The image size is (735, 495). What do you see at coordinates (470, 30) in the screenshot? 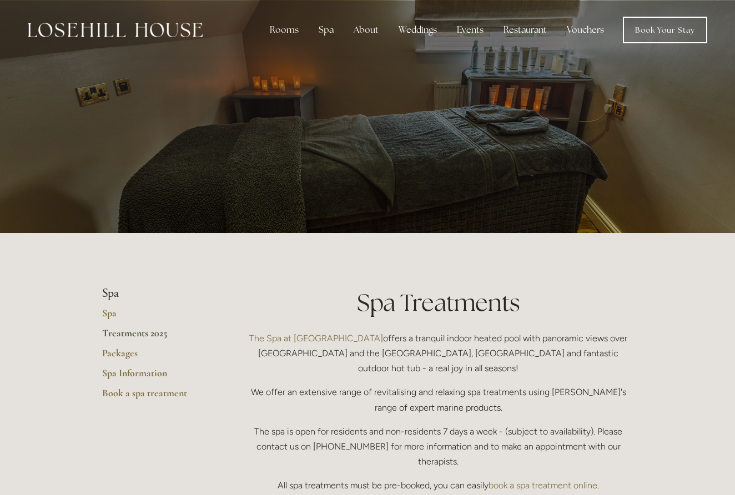
I see `div: Events` at bounding box center [470, 30].